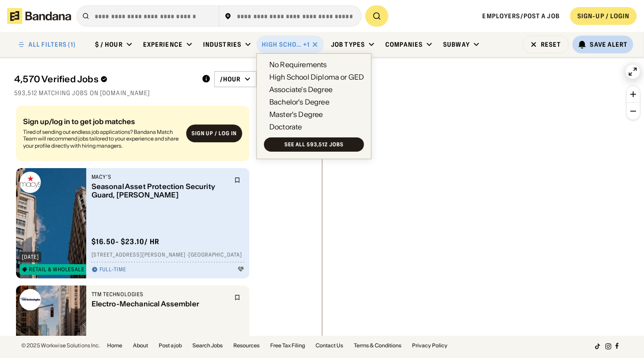  What do you see at coordinates (30, 300) in the screenshot?
I see `img: TTM Technologies logo` at bounding box center [30, 300].